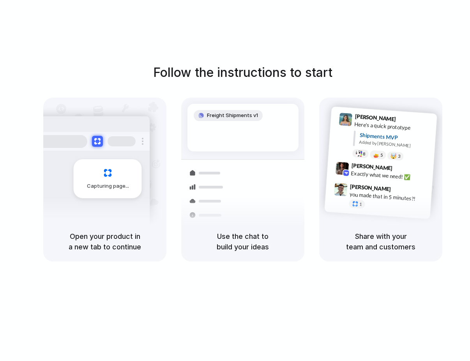  What do you see at coordinates (406, 120) in the screenshot?
I see `span: 9:41 AM` at bounding box center [406, 120].